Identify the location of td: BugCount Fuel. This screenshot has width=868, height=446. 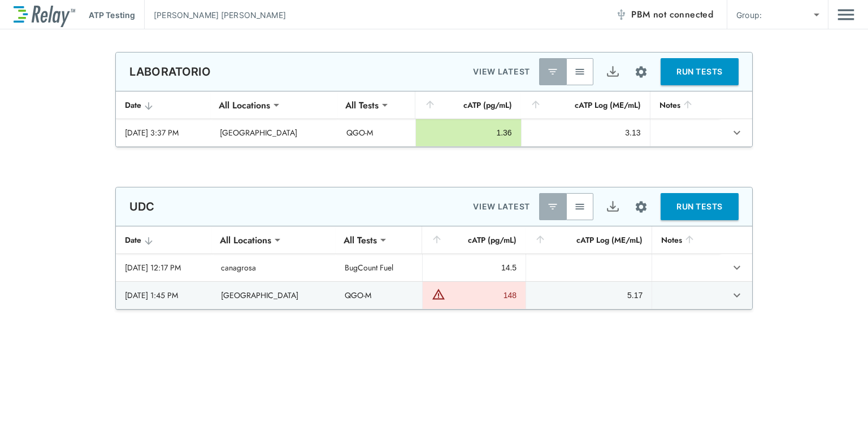
(379, 268).